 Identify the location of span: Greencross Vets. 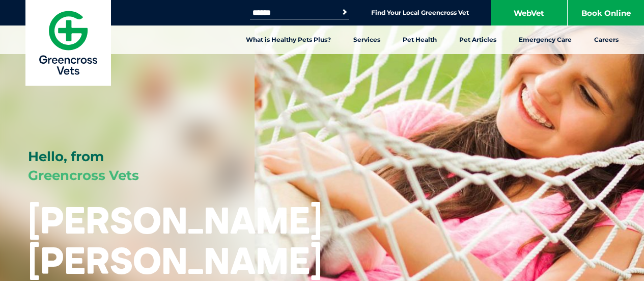
(83, 175).